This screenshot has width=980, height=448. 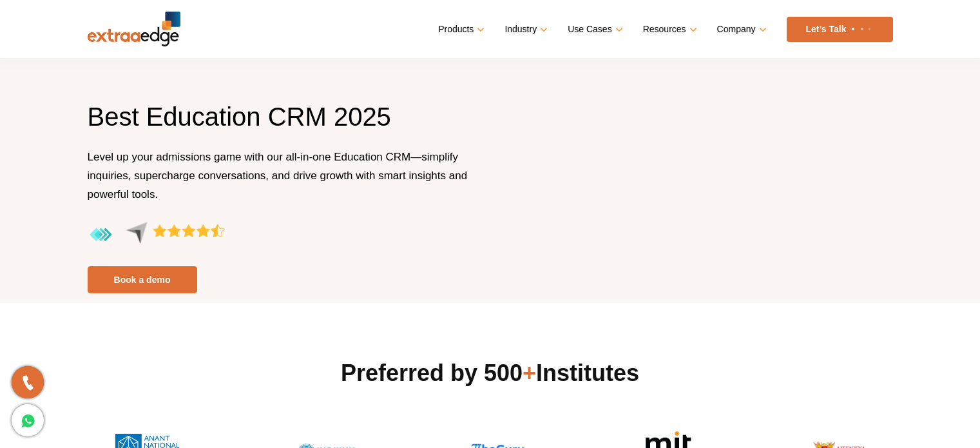 What do you see at coordinates (839, 29) in the screenshot?
I see `a: Let’s Talk` at bounding box center [839, 29].